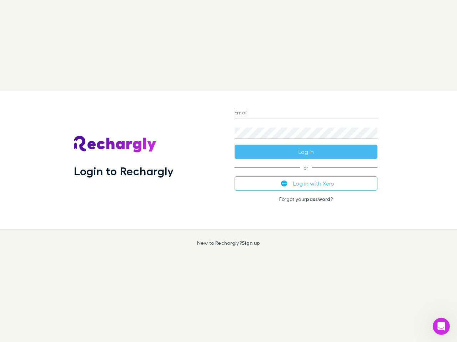  Describe the element at coordinates (228, 243) in the screenshot. I see `p: New to Rechargly?` at that location.